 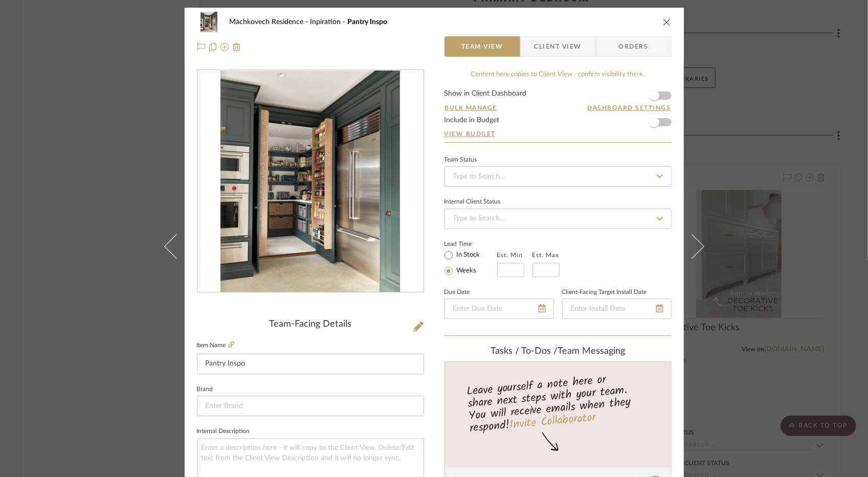 What do you see at coordinates (270, 22) in the screenshot?
I see `span: Machkovech Residence` at bounding box center [270, 22].